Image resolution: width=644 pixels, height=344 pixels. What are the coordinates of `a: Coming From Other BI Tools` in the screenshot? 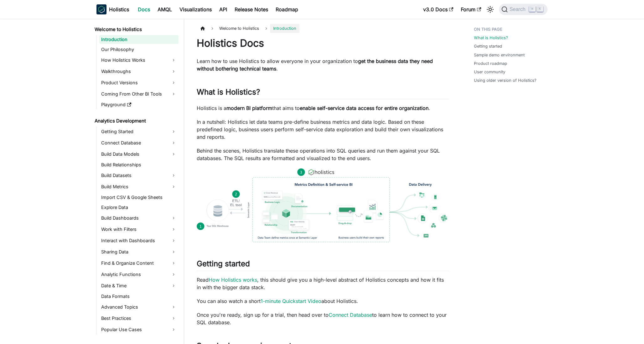 It's located at (139, 94).